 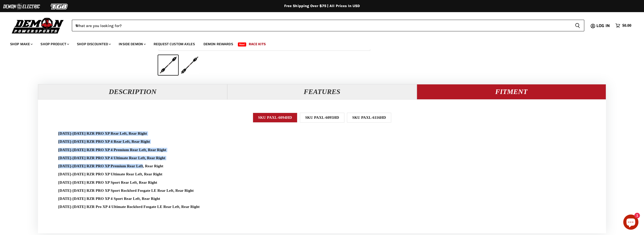 What do you see at coordinates (93, 44) in the screenshot?
I see `a: Shop Discounted` at bounding box center [93, 44].